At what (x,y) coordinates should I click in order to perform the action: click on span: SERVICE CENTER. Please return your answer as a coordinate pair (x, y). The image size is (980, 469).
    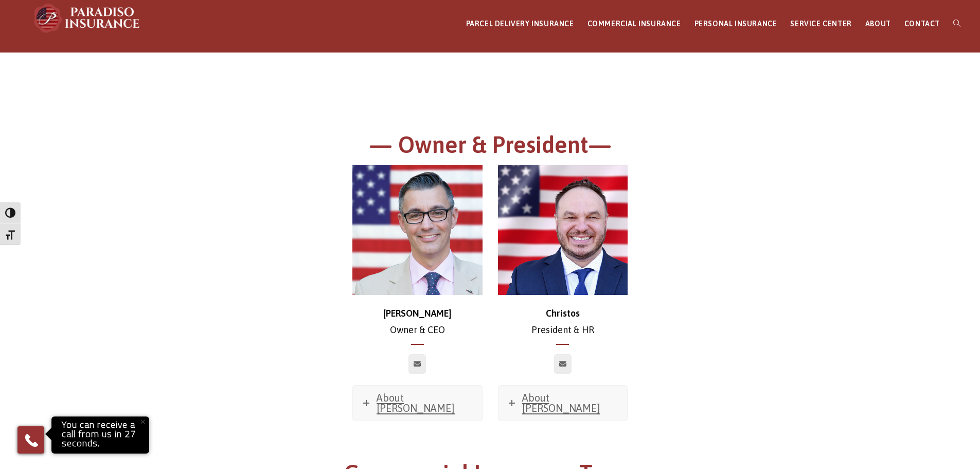
    Looking at the image, I should click on (820, 24).